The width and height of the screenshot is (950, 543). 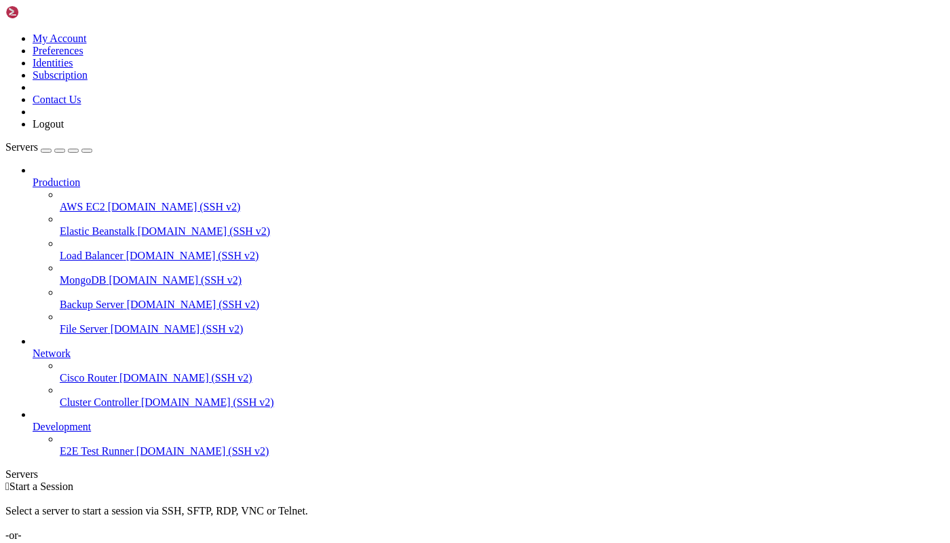 I want to click on a: Logout, so click(x=48, y=124).